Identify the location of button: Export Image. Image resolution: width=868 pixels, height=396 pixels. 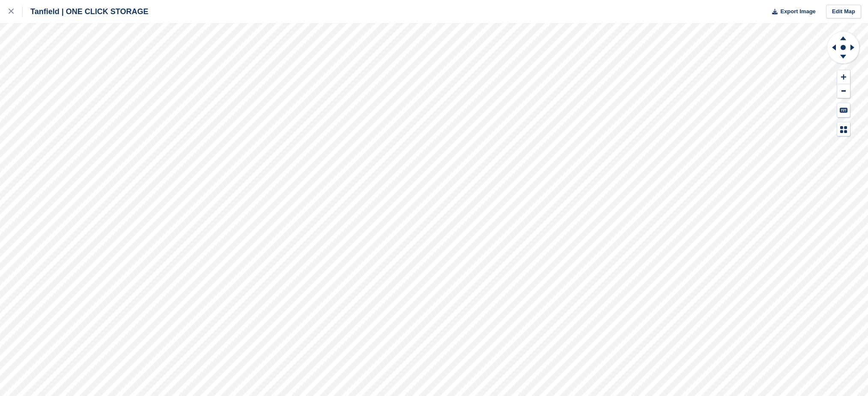
(792, 11).